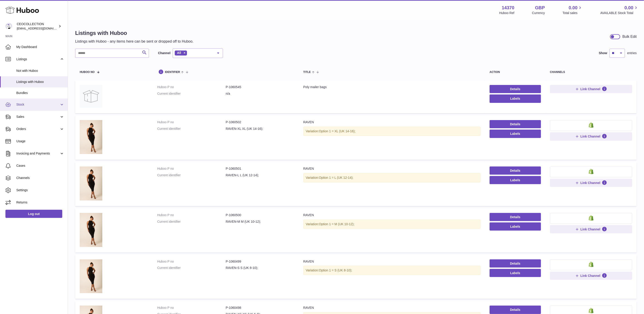 This screenshot has height=314, width=644. What do you see at coordinates (134, 42) in the screenshot?
I see `p: Listings with Huboo - any items here can be sent or dropped off to Huboo.` at bounding box center [134, 42].